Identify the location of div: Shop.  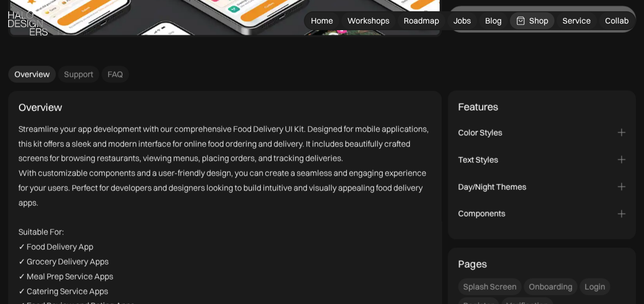
(538, 21).